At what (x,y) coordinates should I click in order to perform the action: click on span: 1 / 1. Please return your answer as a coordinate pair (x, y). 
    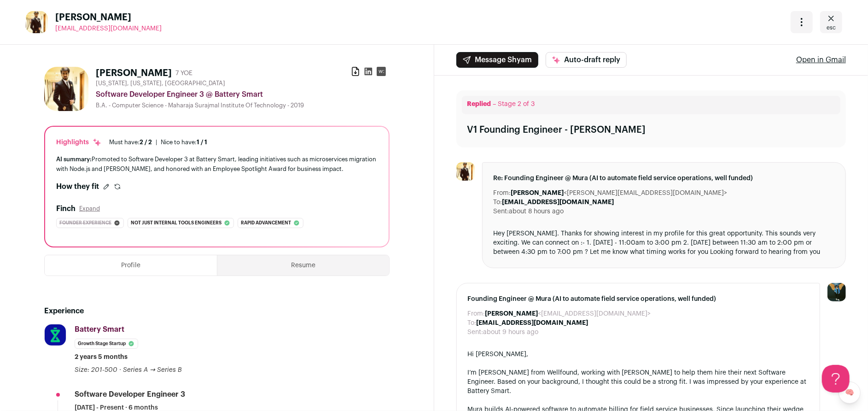
    Looking at the image, I should click on (202, 142).